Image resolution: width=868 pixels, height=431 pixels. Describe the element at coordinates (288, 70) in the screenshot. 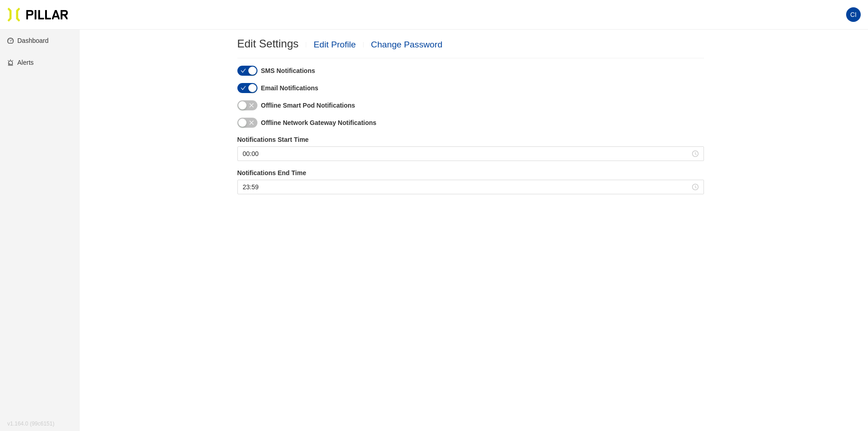

I see `label: SMS Notifications` at that location.